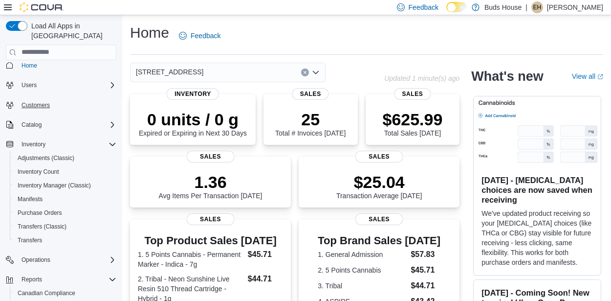 This screenshot has width=611, height=301. I want to click on h2: What's new, so click(507, 76).